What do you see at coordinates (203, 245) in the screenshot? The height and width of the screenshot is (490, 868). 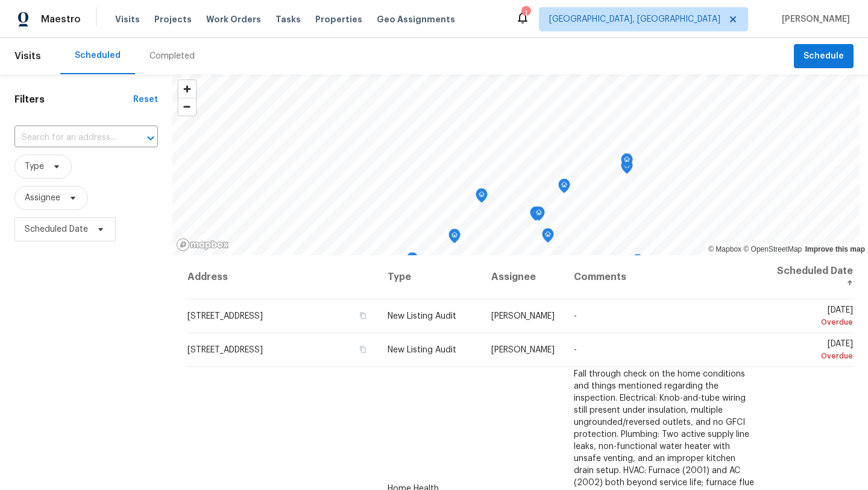 I see `a: Mapbox homepage` at bounding box center [203, 245].